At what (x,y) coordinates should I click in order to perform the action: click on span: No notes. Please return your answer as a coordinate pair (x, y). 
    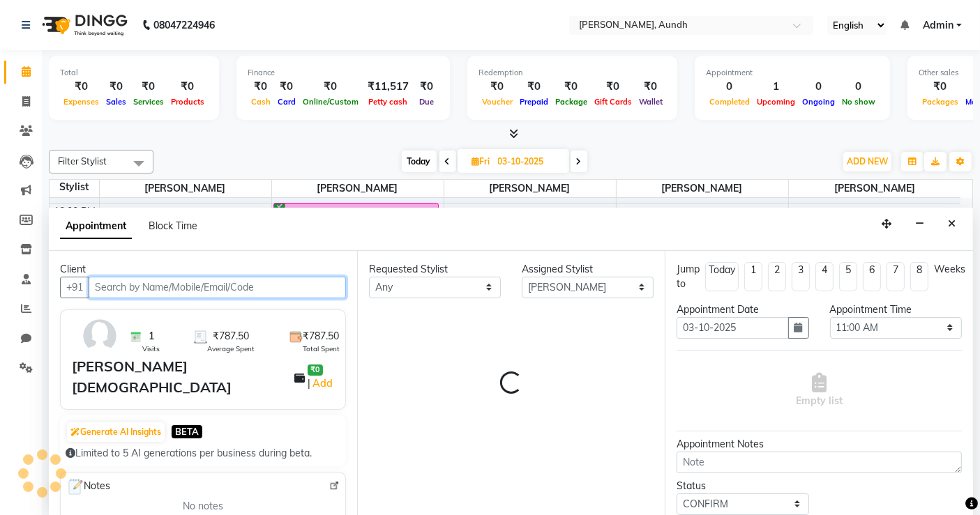
    Looking at the image, I should click on (203, 505).